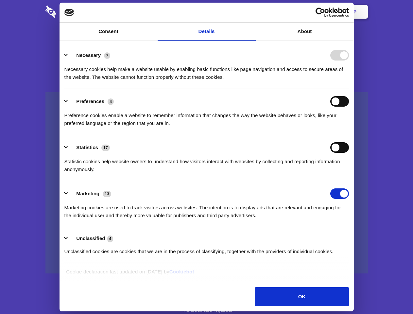 The image size is (413, 314). What do you see at coordinates (106, 148) in the screenshot?
I see `span: 17` at bounding box center [106, 148].